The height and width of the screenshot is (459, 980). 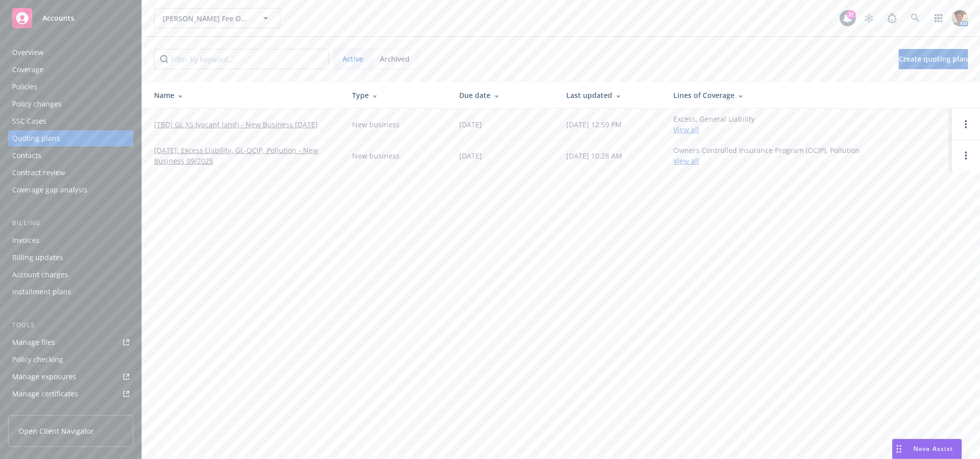 I want to click on div: Coverage, so click(x=28, y=69).